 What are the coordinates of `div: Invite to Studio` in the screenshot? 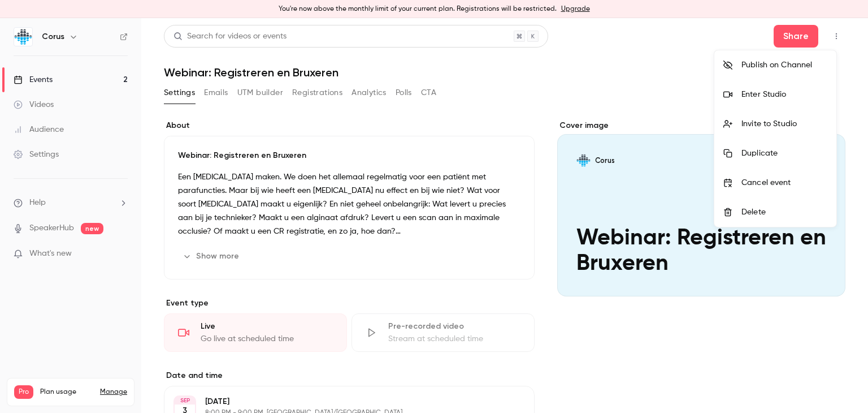 It's located at (784, 124).